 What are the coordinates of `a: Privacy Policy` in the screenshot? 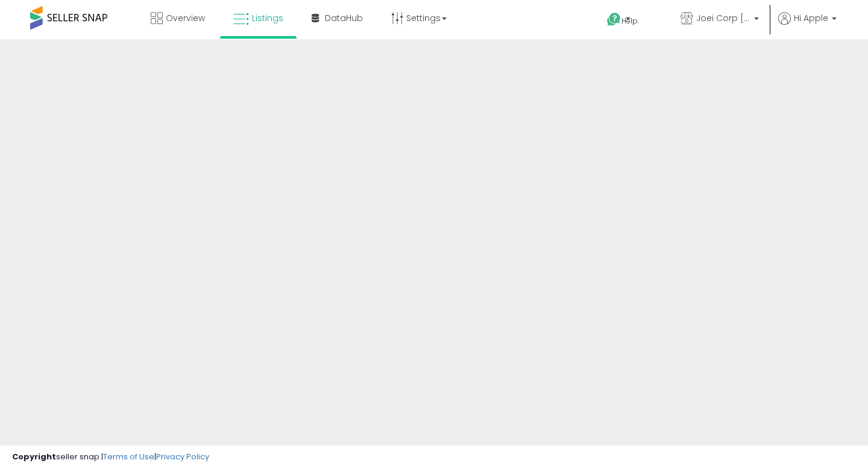 It's located at (182, 457).